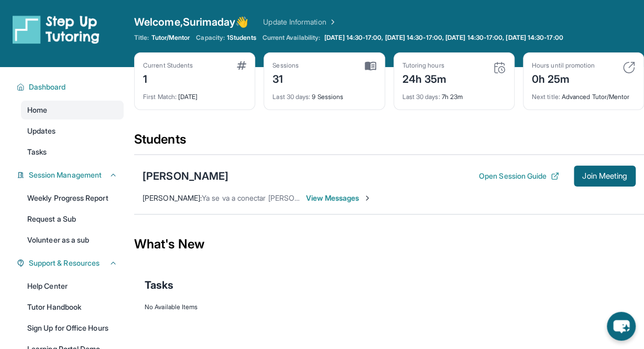  I want to click on div: 31, so click(285, 78).